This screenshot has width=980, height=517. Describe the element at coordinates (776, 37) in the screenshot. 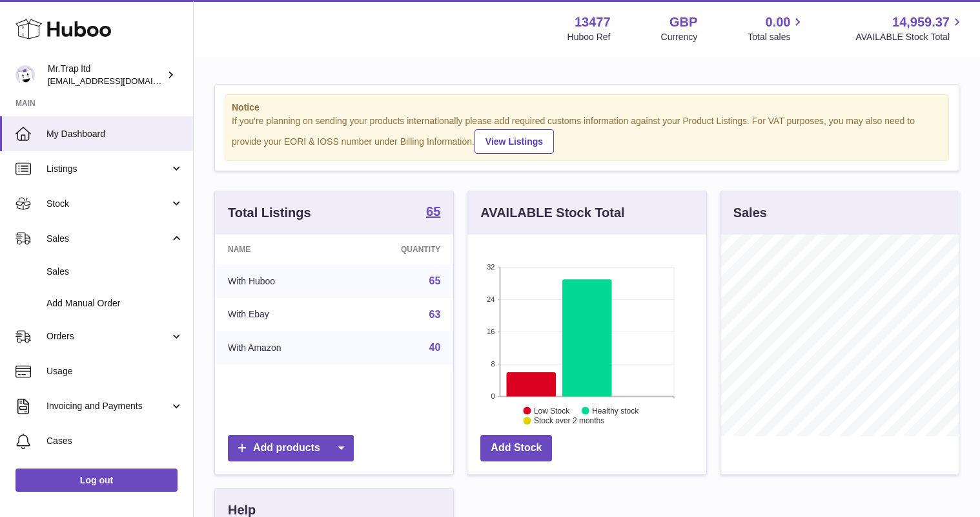

I see `span: Total sales` at that location.